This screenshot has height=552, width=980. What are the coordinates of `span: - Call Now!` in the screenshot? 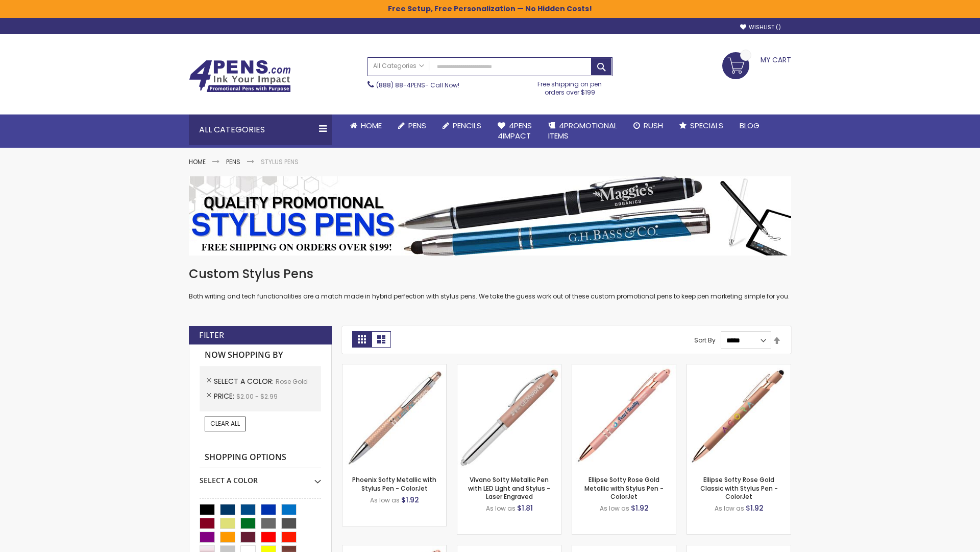 It's located at (417, 85).